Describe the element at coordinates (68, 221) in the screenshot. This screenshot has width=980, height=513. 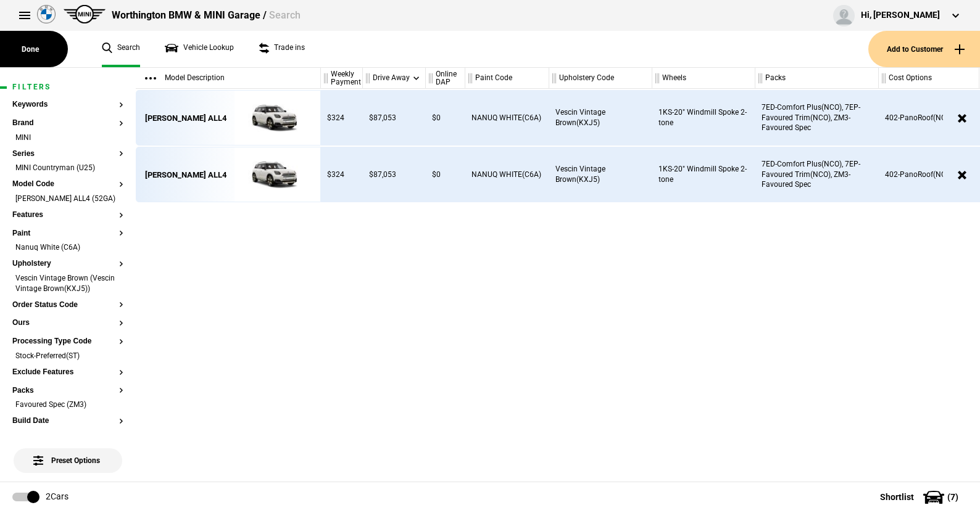
I see `section: Features` at that location.